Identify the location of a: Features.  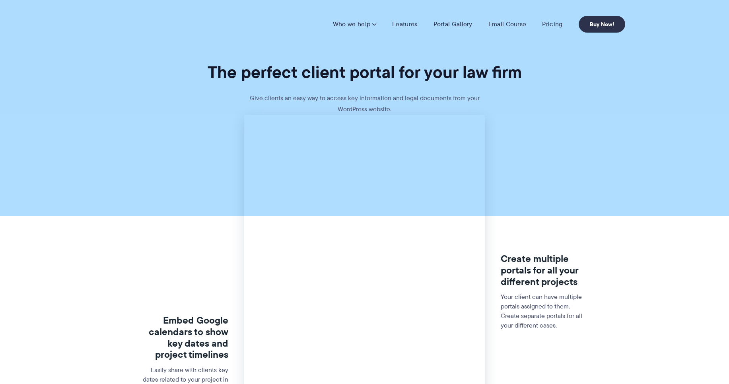
(404, 24).